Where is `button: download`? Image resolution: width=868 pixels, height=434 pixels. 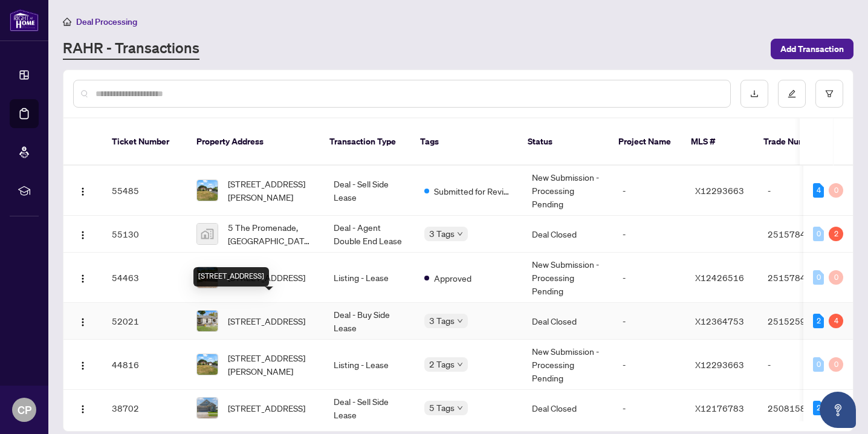 button: download is located at coordinates (754, 94).